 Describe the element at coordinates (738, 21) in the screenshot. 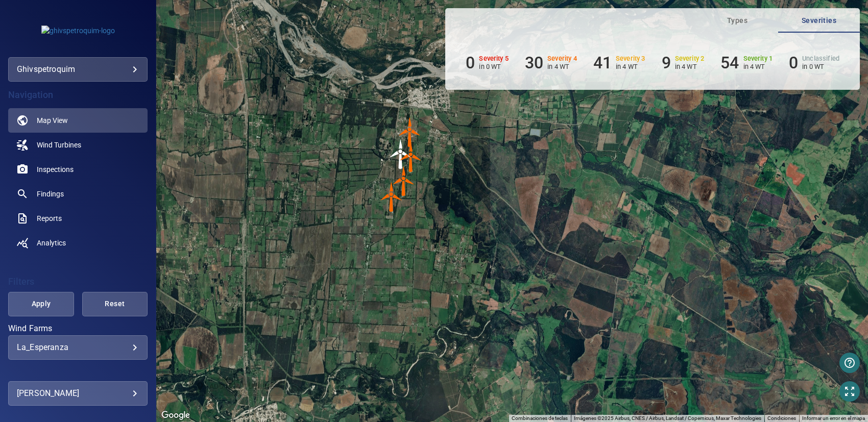

I see `span: Types` at that location.